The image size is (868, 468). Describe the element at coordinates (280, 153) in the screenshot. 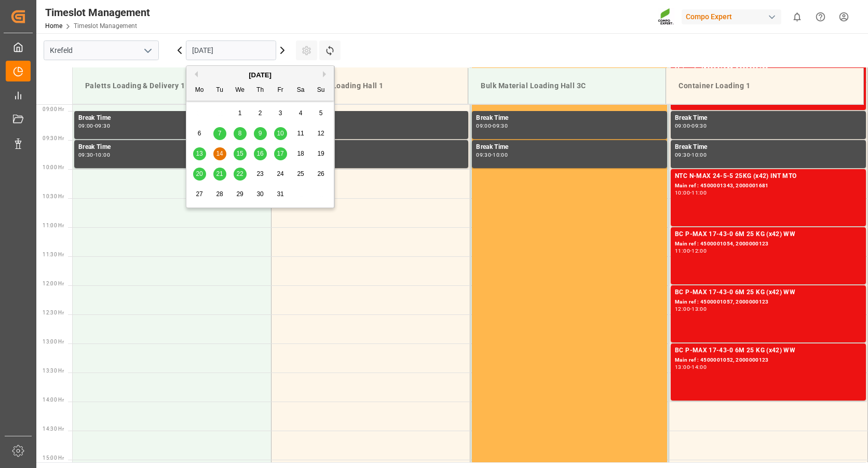

I see `div: Choose Friday, October 17th, 2025` at that location.